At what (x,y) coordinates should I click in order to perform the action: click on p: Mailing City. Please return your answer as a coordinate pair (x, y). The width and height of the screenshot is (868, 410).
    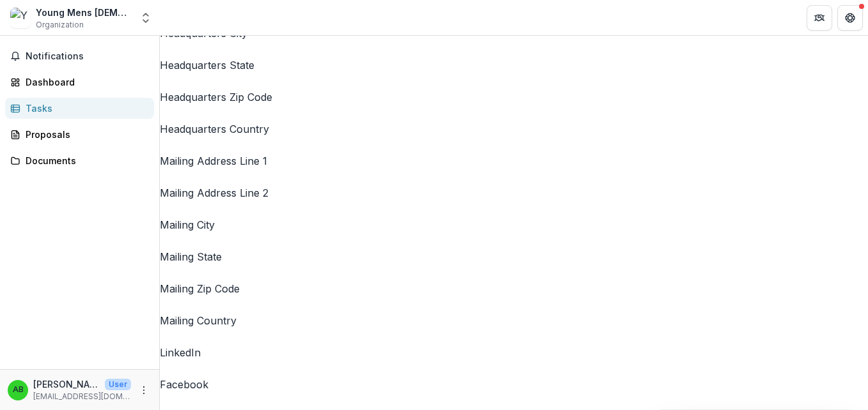
    Looking at the image, I should click on (514, 225).